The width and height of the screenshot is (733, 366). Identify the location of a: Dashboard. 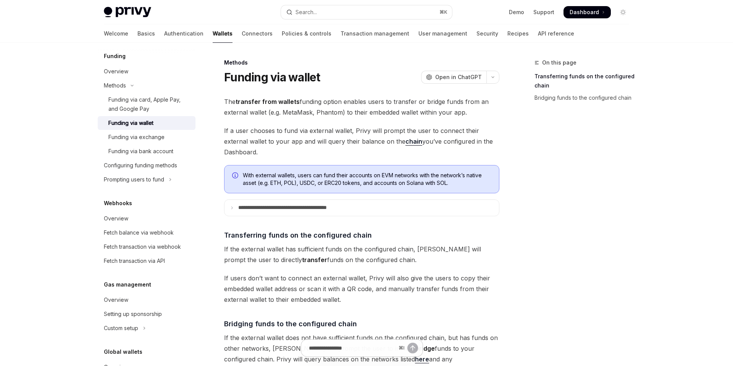
(587, 12).